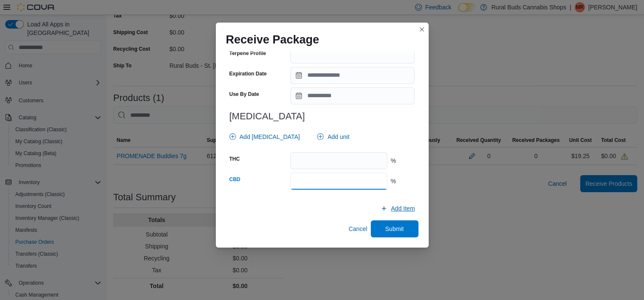 This screenshot has width=644, height=300. I want to click on span: Add Item, so click(402, 208).